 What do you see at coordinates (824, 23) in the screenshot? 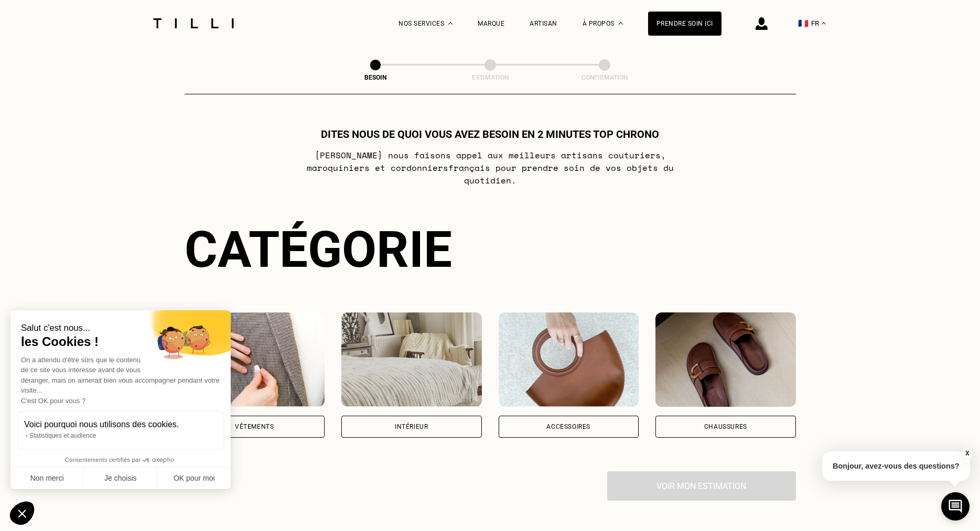
I see `img: menu déroulant` at bounding box center [824, 23].